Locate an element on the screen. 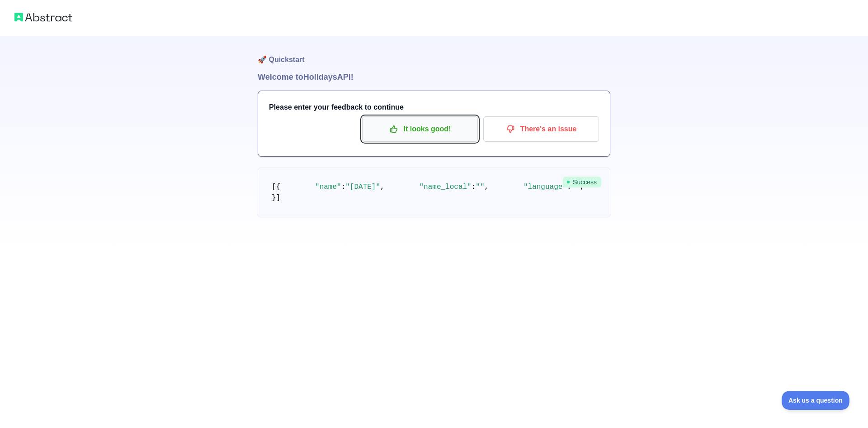 This screenshot has width=868, height=428. p: It looks good! is located at coordinates (420, 129).